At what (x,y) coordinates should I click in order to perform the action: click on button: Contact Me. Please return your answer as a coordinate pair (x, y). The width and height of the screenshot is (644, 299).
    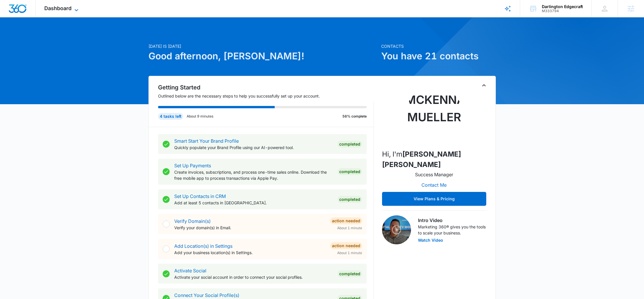
    Looking at the image, I should click on (434, 185).